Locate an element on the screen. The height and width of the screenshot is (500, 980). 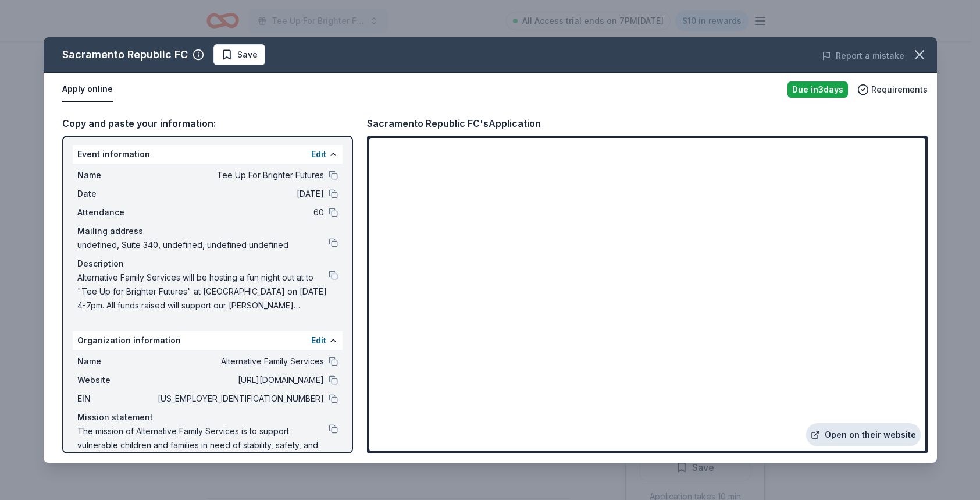
div: Sacramento Republic FC is located at coordinates (125, 55).